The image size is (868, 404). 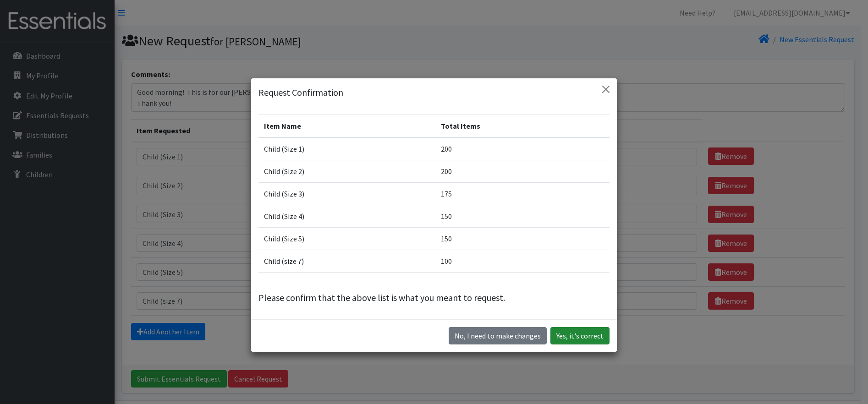 What do you see at coordinates (580, 336) in the screenshot?
I see `button: Yes, it's correct` at bounding box center [580, 336].